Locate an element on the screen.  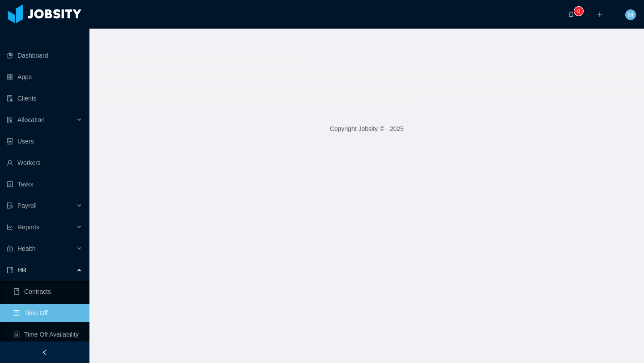
i: icon: line-chart is located at coordinates (10, 227).